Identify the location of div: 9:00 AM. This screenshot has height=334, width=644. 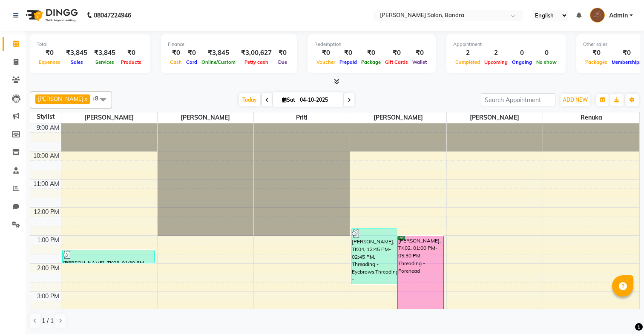
(48, 128).